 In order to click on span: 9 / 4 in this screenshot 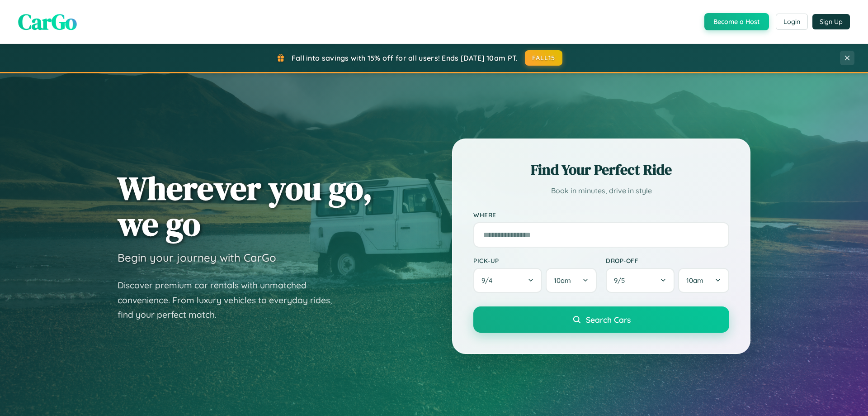, I will do `click(489, 280)`.